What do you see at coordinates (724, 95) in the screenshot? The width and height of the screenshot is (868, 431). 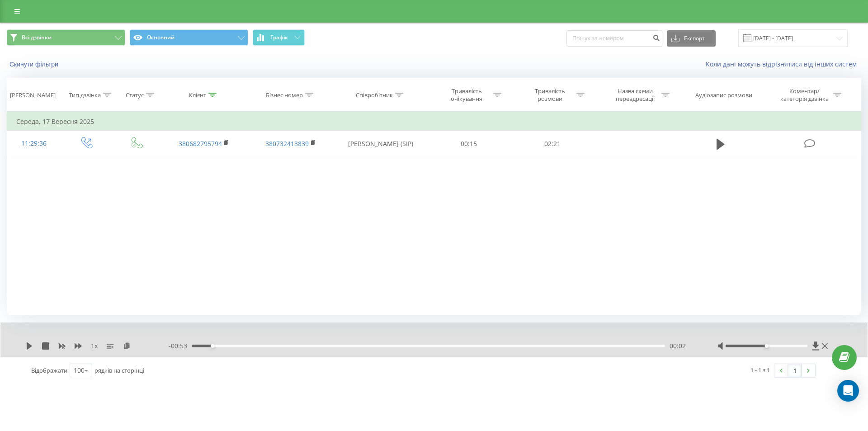 I see `div: Аудіозапис розмови` at bounding box center [724, 95].